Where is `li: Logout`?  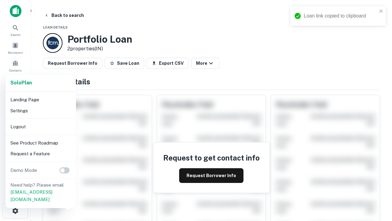 li: Logout is located at coordinates (41, 127).